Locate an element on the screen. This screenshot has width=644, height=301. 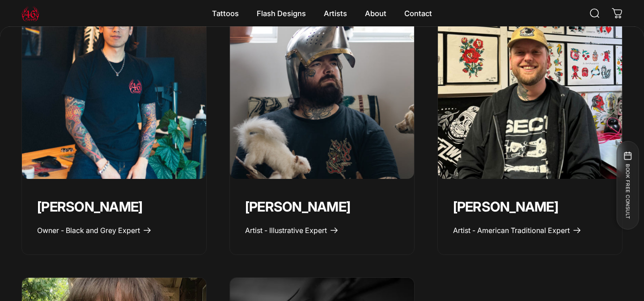
a: Artist - Illustrative Expert is located at coordinates (292, 230).